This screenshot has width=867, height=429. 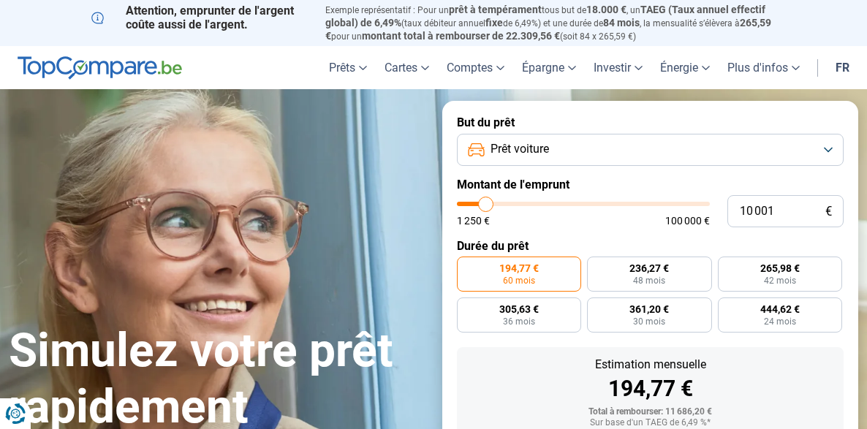 What do you see at coordinates (649, 281) in the screenshot?
I see `span: 48 mois` at bounding box center [649, 281].